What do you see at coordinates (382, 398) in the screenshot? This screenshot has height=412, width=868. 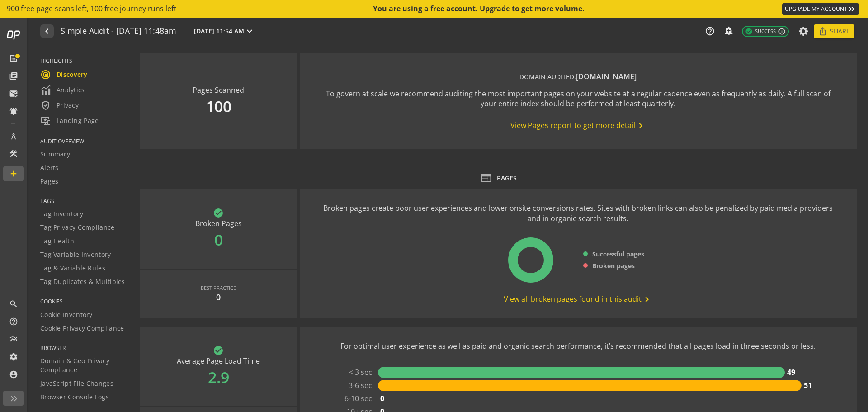 I see `text: 0` at bounding box center [382, 398].